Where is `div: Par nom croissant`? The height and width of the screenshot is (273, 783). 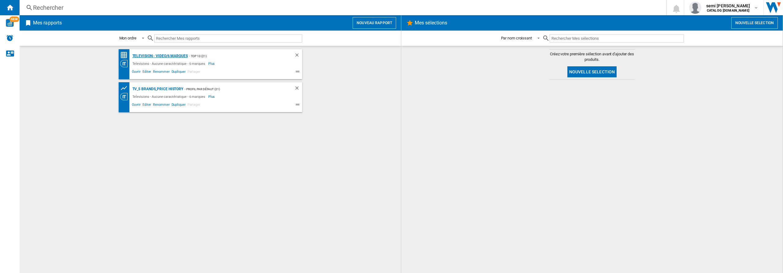 div: Par nom croissant is located at coordinates (516, 38).